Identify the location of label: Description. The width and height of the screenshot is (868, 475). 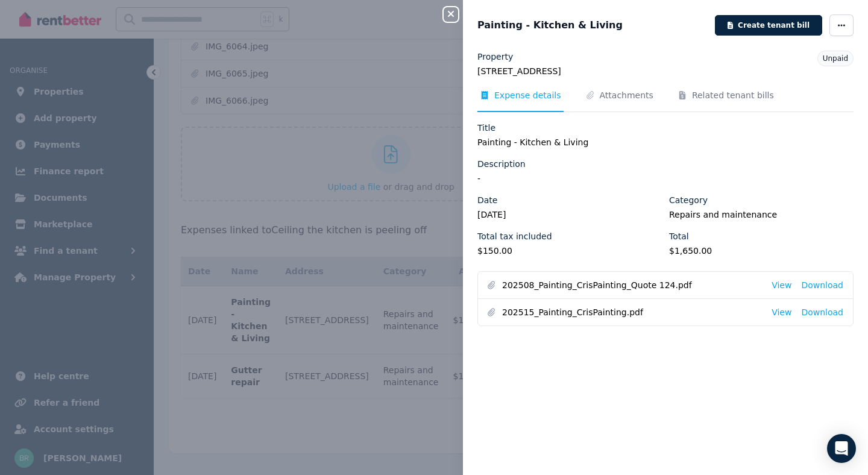
(501, 164).